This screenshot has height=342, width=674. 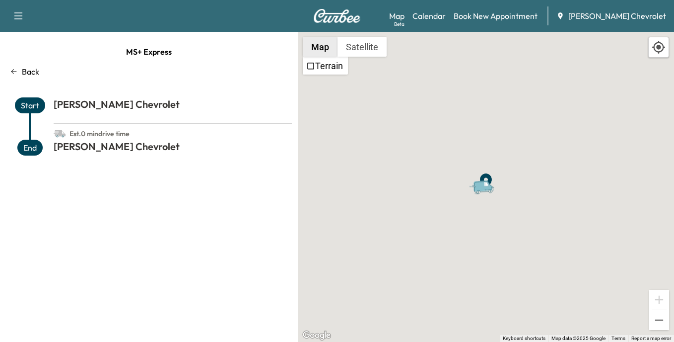 I want to click on a: Open this area in Google Maps (opens a new window), so click(x=317, y=335).